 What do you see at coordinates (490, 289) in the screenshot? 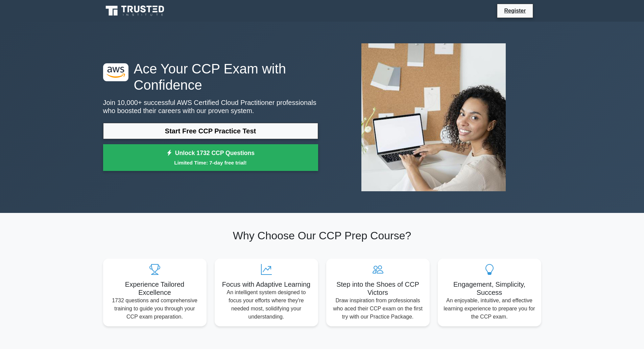
I see `h5: Engagement, Simplicity, Success` at bounding box center [490, 289].